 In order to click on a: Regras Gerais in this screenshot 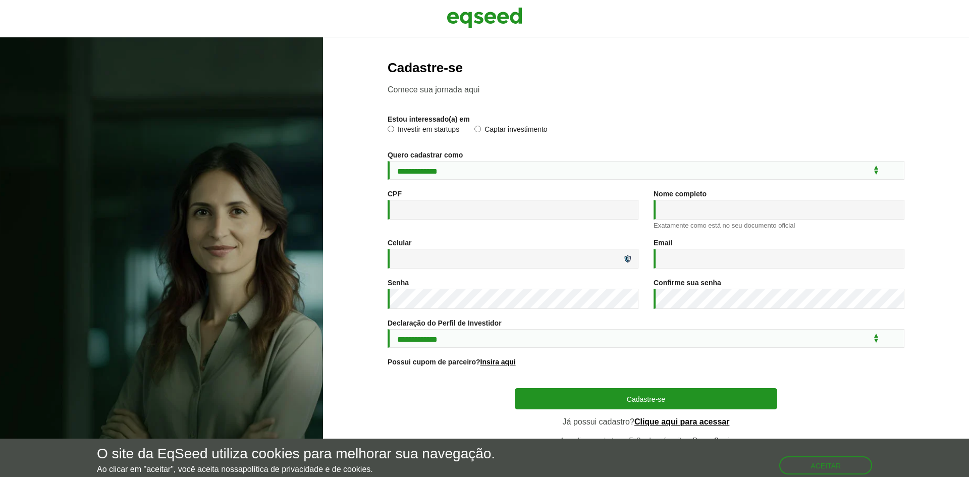, I will do `click(712, 440)`.